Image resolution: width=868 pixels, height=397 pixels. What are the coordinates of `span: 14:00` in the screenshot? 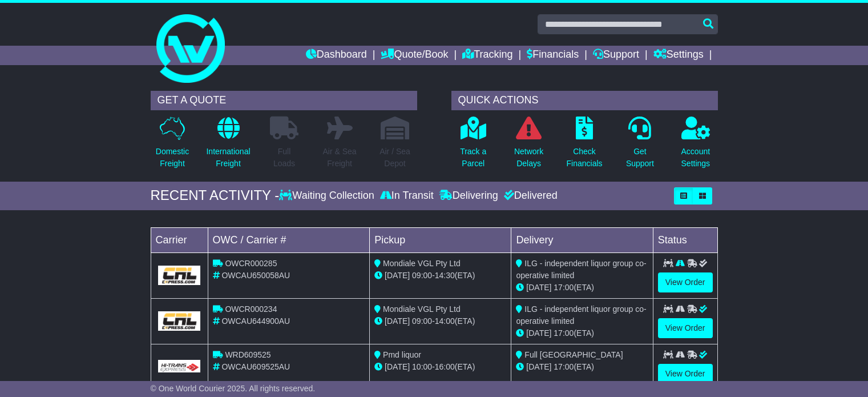 It's located at (445, 321).